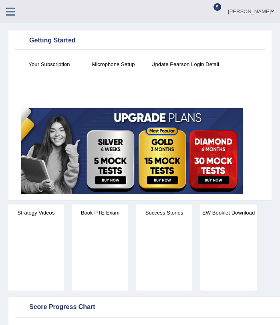 The image size is (280, 325). I want to click on h4: Success Stories, so click(164, 213).